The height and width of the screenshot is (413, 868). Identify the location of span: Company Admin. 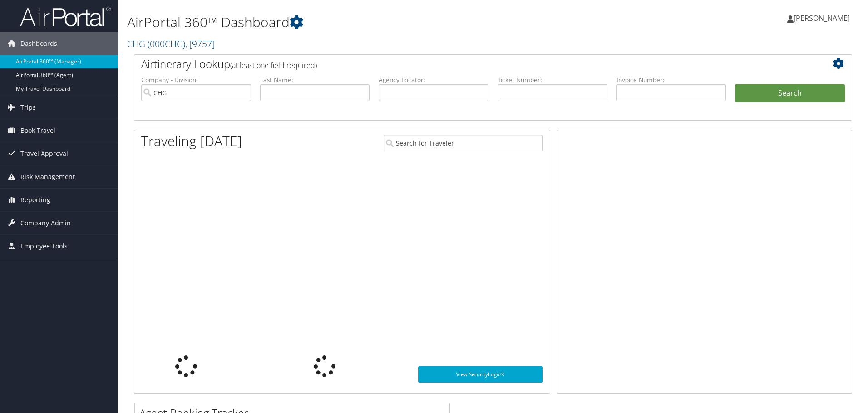
(46, 223).